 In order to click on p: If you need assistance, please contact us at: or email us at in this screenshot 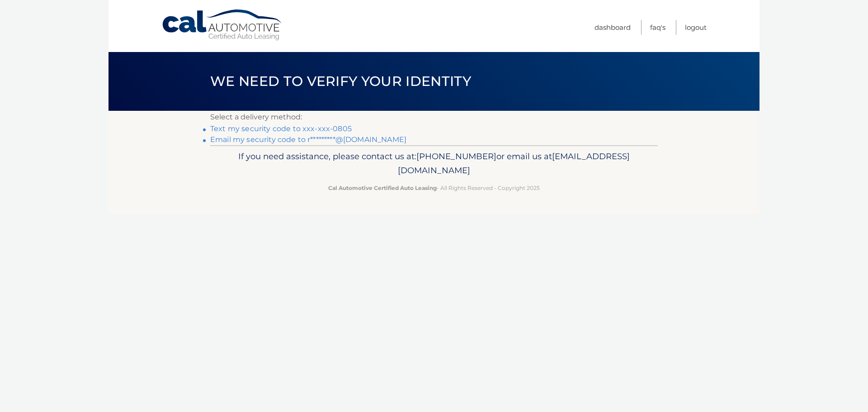, I will do `click(434, 163)`.